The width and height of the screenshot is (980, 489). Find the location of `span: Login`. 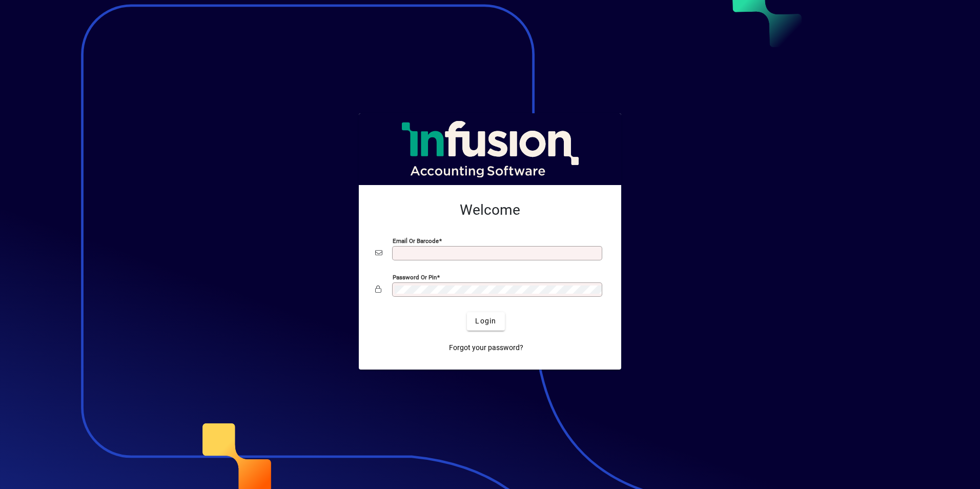

span: Login is located at coordinates (485, 321).